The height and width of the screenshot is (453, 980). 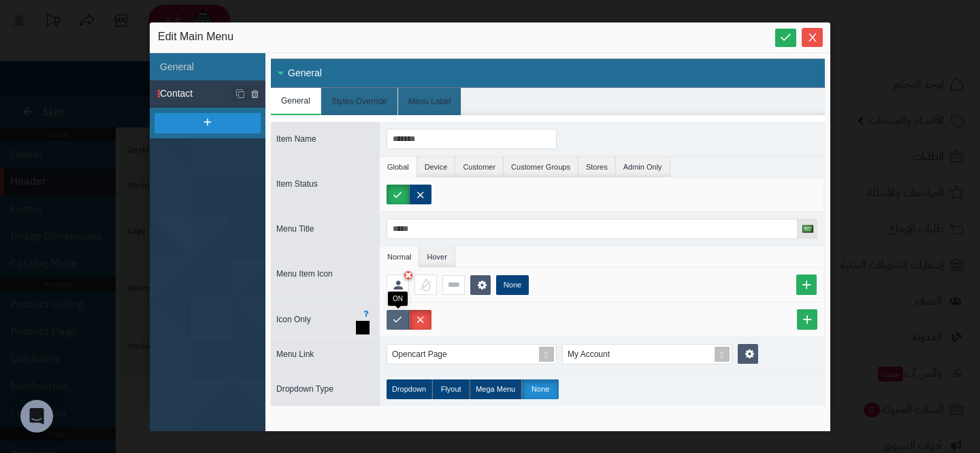 What do you see at coordinates (420, 354) in the screenshot?
I see `span: Opencart Page` at bounding box center [420, 354].